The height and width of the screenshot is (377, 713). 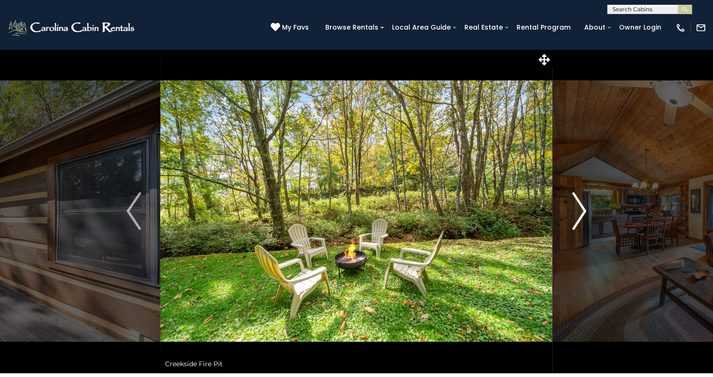 What do you see at coordinates (295, 27) in the screenshot?
I see `span: My Favs` at bounding box center [295, 27].